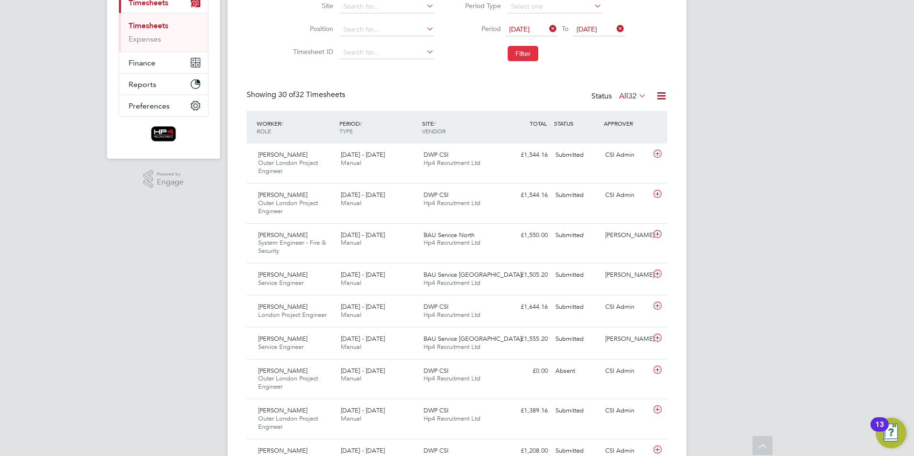  Describe the element at coordinates (619, 97) in the screenshot. I see `div: Status` at that location.